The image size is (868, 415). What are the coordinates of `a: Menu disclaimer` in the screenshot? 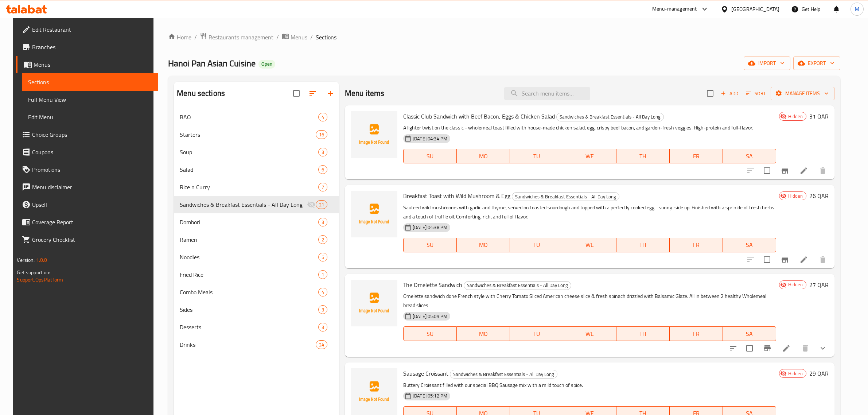 It's located at (87, 187).